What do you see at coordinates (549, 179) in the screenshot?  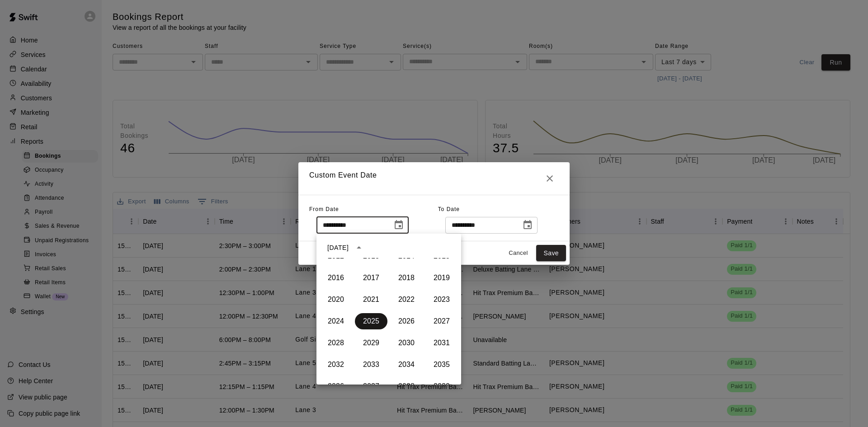 I see `button: Close` at bounding box center [549, 179].